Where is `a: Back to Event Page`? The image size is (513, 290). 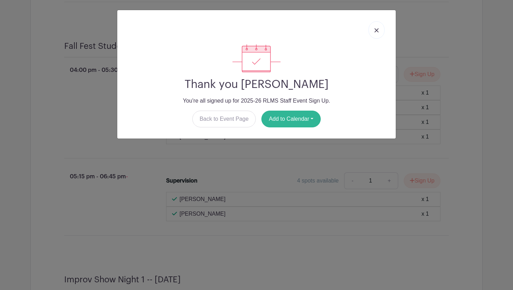 a: Back to Event Page is located at coordinates (224, 119).